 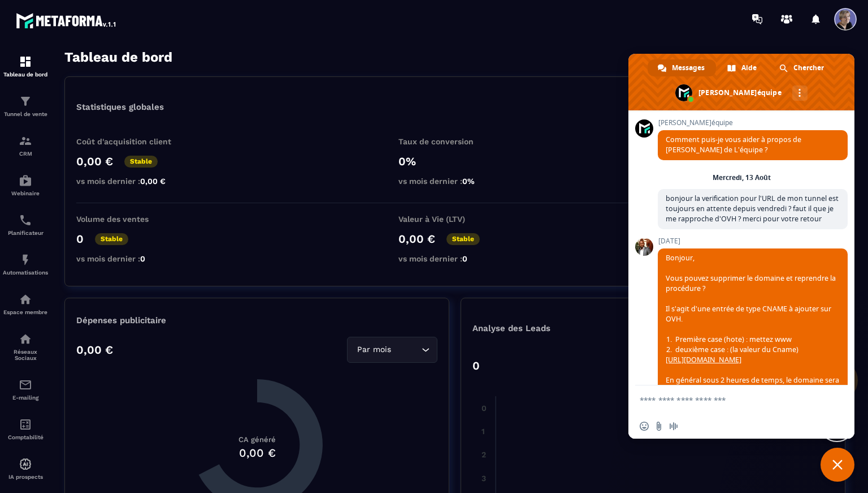 What do you see at coordinates (468, 181) in the screenshot?
I see `span: 0%` at bounding box center [468, 181].